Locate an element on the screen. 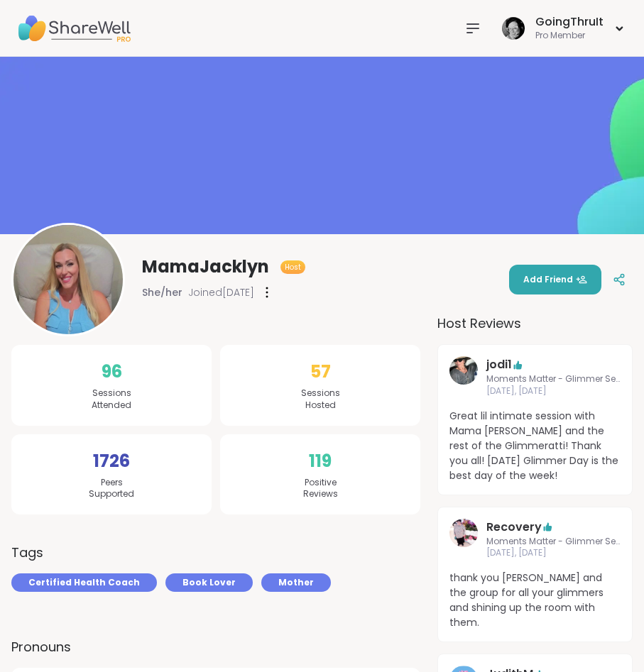 Image resolution: width=644 pixels, height=672 pixels. span: Mother is located at coordinates (296, 583).